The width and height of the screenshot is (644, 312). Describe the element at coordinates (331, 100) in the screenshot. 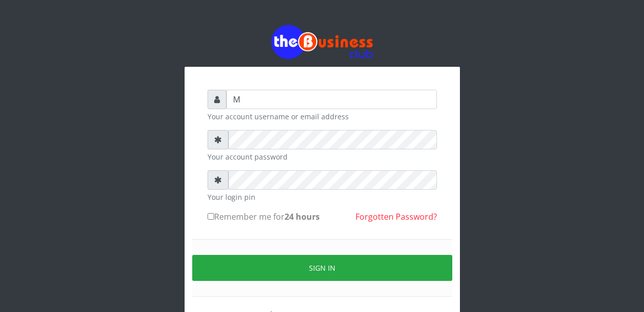

I see `input: Username or email address` at that location.